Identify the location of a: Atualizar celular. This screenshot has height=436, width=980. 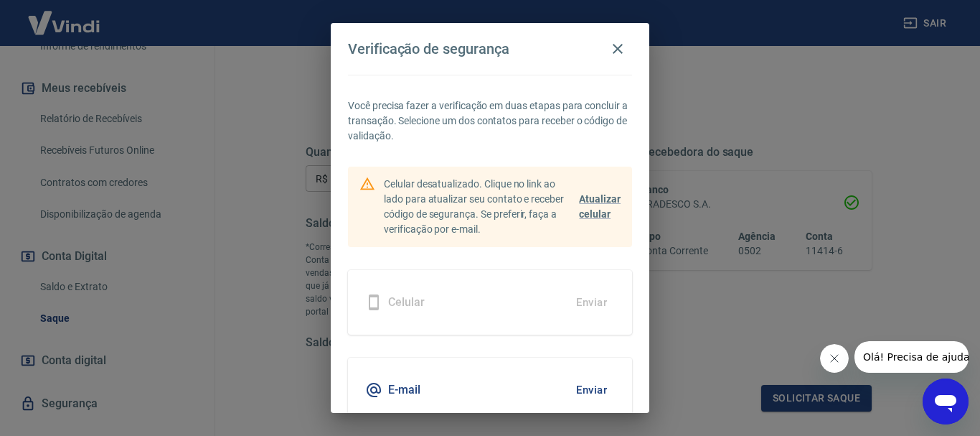
(599, 207).